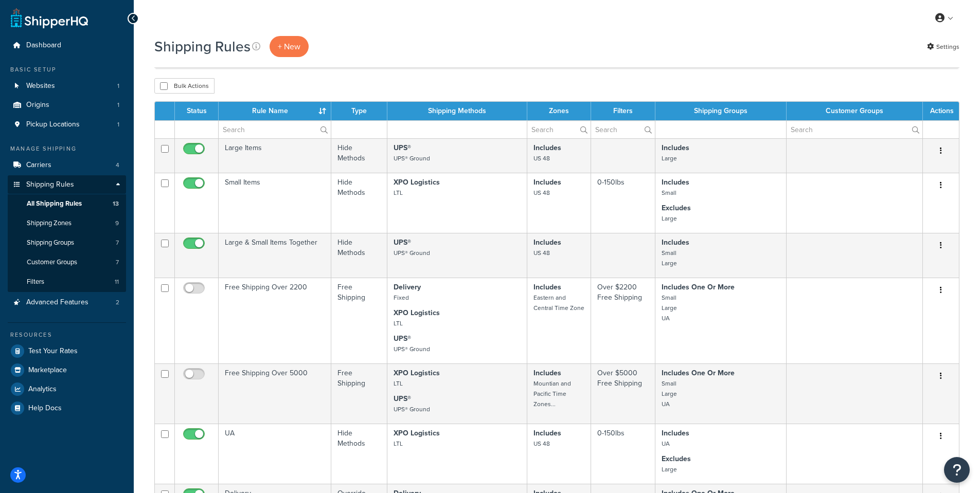  I want to click on li: Origins, so click(67, 105).